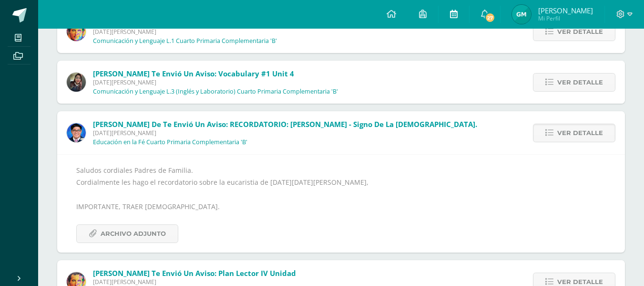 The width and height of the screenshot is (644, 286). What do you see at coordinates (76, 31) in the screenshot?
I see `img: 49d5a75e1ce6d2edc12003b83b1ef316.png` at bounding box center [76, 31].